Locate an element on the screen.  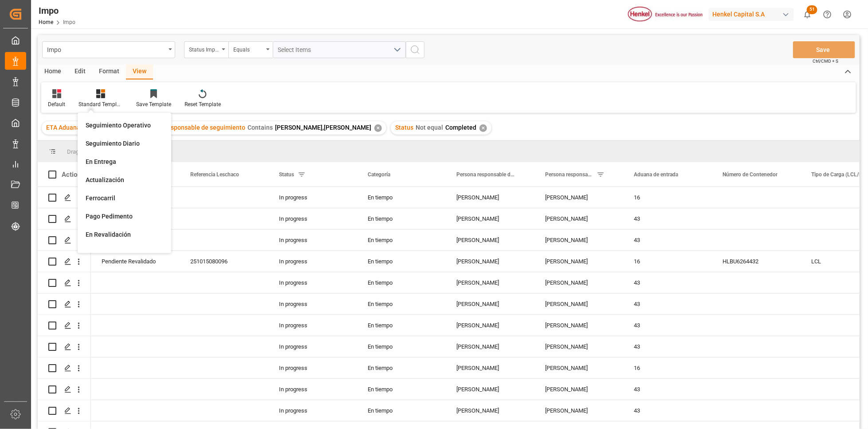
div: Action is located at coordinates (71, 174).